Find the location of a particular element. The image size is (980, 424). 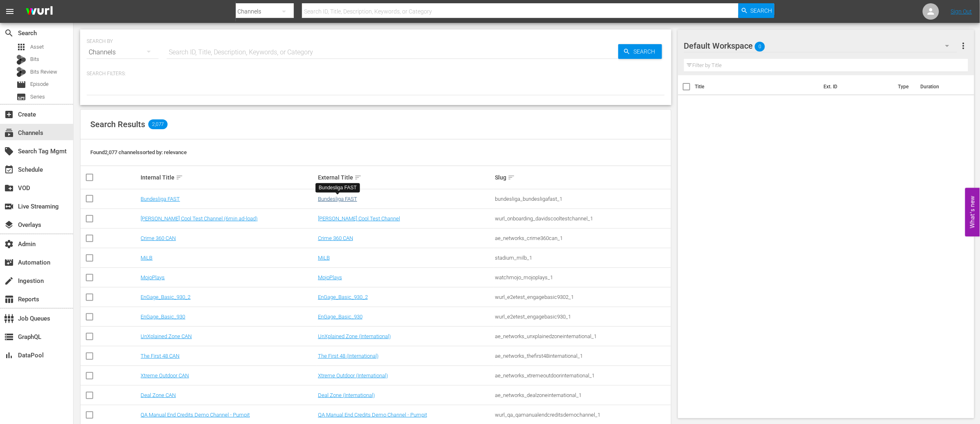

div: Bundesliga FAST is located at coordinates (338, 188).